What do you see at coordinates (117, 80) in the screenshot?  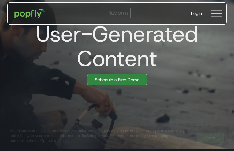 I see `a: Schedule a Free Demo` at bounding box center [117, 80].